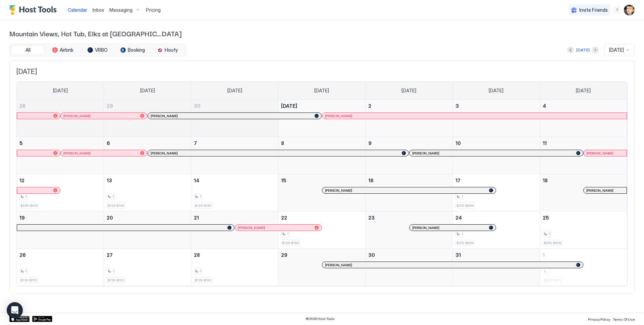 Image resolution: width=644 pixels, height=325 pixels. Describe the element at coordinates (22, 255) in the screenshot. I see `span: 26` at that location.